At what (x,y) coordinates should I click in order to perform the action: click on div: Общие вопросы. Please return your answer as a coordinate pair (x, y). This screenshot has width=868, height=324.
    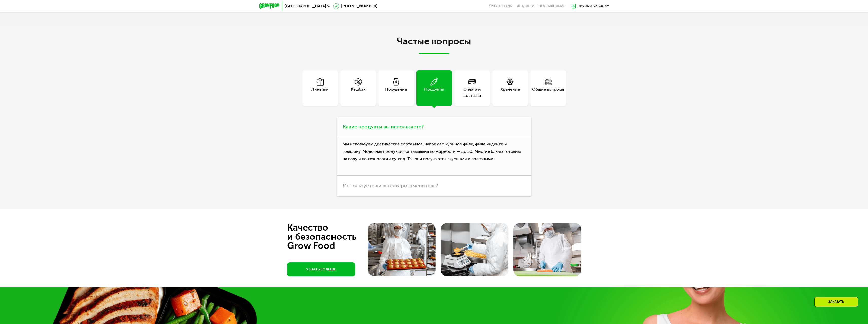
    Looking at the image, I should click on (548, 92).